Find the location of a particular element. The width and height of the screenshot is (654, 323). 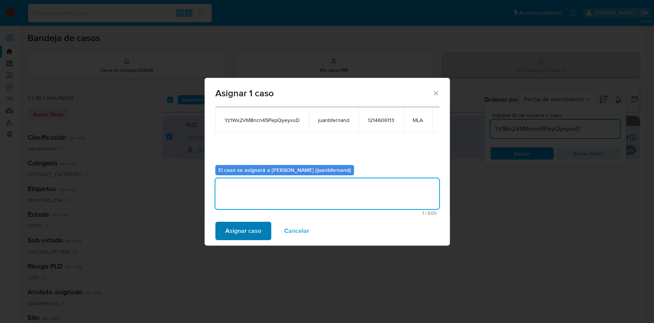

button: Cancelar is located at coordinates (297, 231).